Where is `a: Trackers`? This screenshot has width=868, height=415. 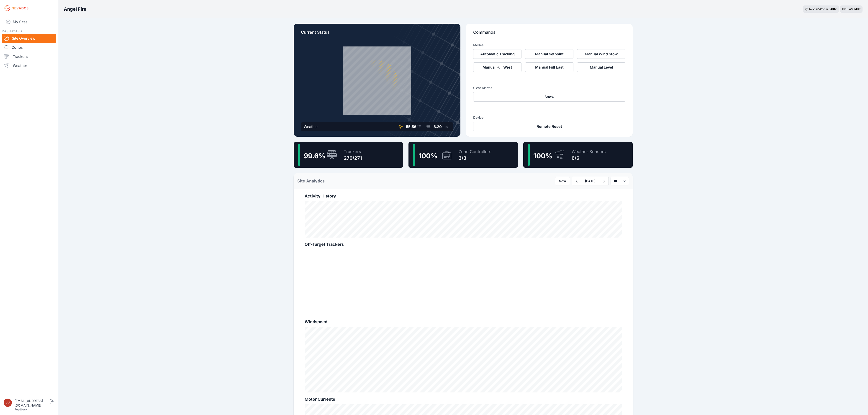 a: Trackers is located at coordinates (29, 56).